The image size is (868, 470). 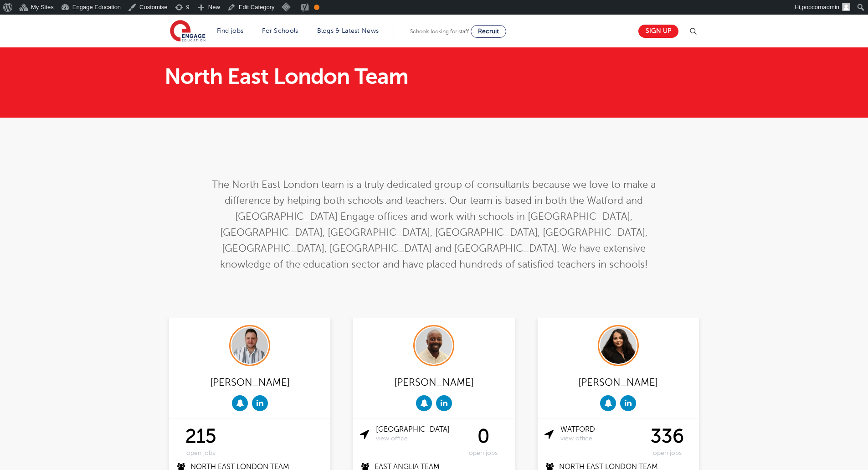 What do you see at coordinates (439, 32) in the screenshot?
I see `span: Schools looking for staff` at bounding box center [439, 32].